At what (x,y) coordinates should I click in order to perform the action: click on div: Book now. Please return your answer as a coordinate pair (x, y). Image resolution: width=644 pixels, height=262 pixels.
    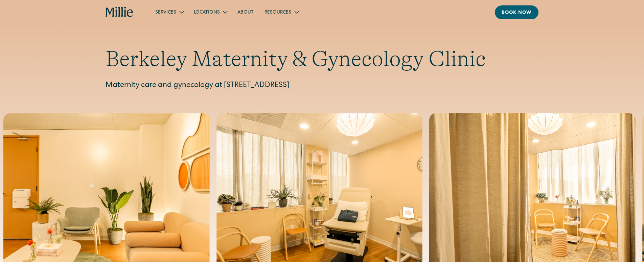
    Looking at the image, I should click on (517, 13).